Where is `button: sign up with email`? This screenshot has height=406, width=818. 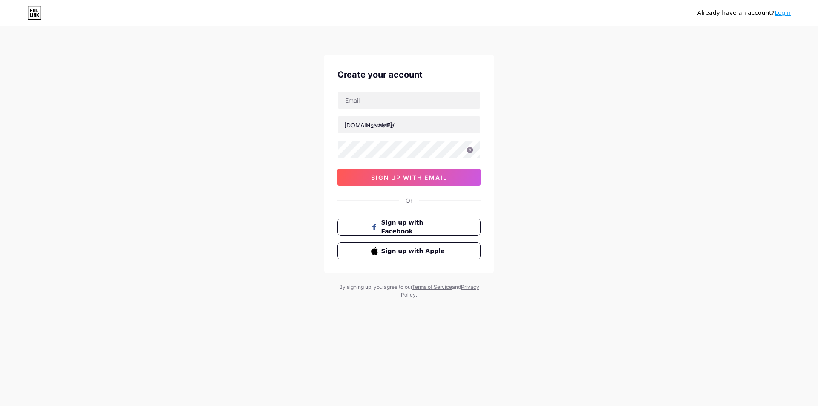 button: sign up with email is located at coordinates (409, 177).